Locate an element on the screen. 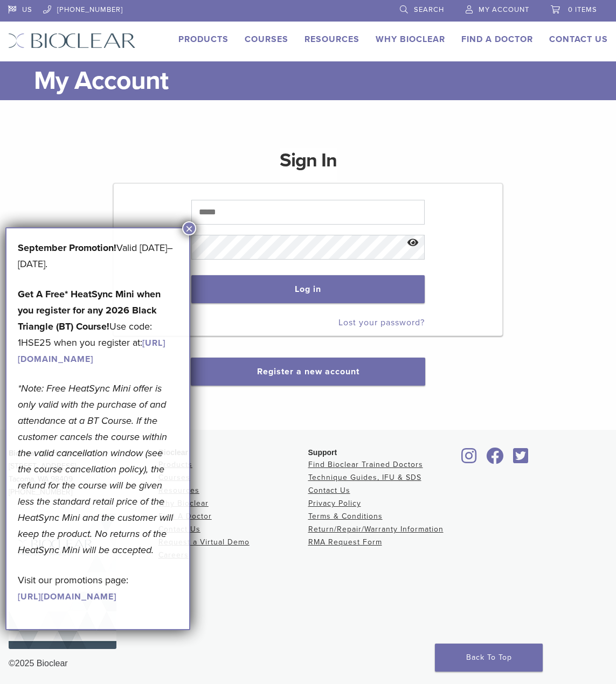 The height and width of the screenshot is (684, 616). div: ©2025 Bioclear is located at coordinates (307, 664).